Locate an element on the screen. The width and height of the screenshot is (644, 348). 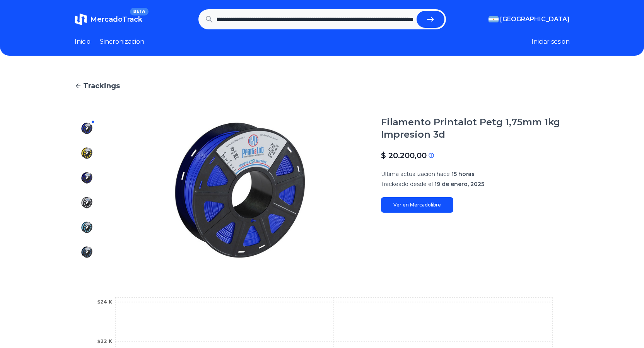
span: BETA is located at coordinates (139, 12).